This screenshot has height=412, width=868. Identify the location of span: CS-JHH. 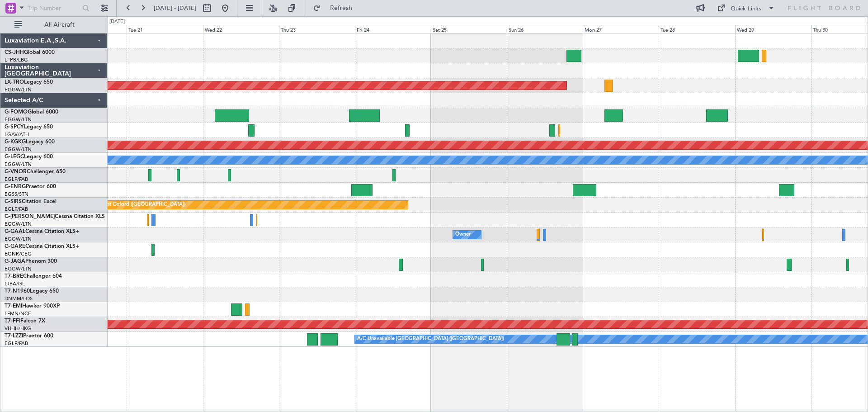
(14, 52).